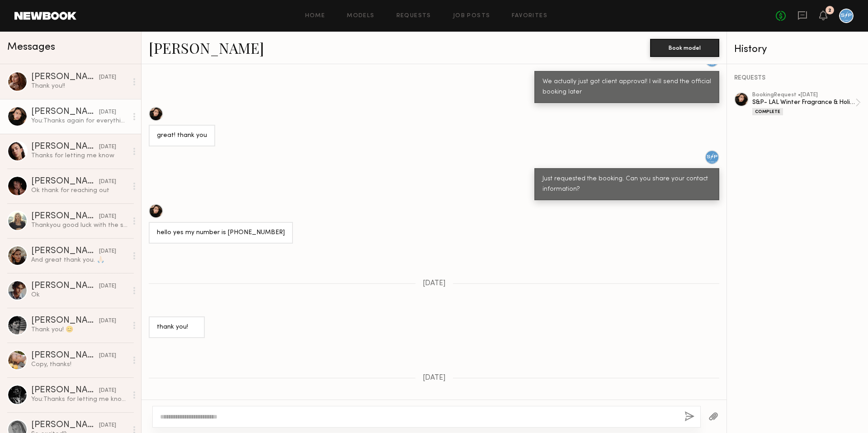  What do you see at coordinates (79, 120) in the screenshot?
I see `div: You: Thanks again for everything!` at bounding box center [79, 120].